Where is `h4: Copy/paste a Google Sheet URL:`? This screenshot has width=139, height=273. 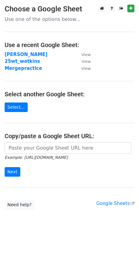
h4: Copy/paste a Google Sheet URL: is located at coordinates (69, 136).